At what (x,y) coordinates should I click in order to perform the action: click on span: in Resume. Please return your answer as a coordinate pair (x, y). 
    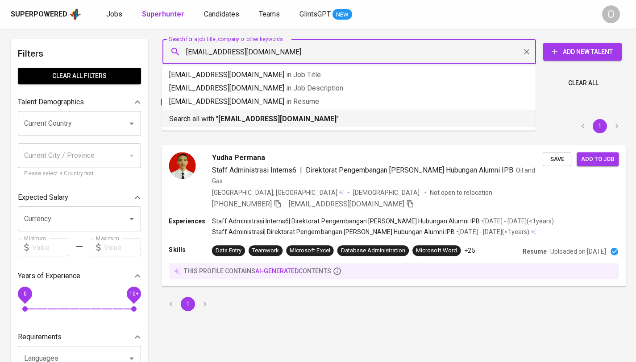
    Looking at the image, I should click on (302, 101).